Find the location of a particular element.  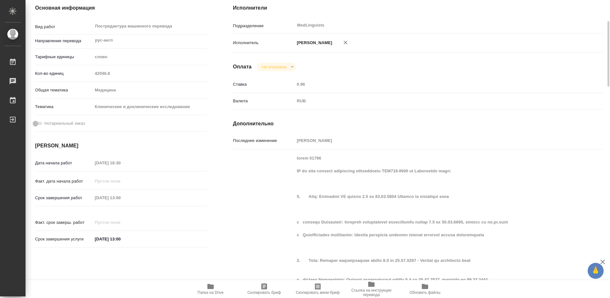

p: Подразделение is located at coordinates (264, 26).